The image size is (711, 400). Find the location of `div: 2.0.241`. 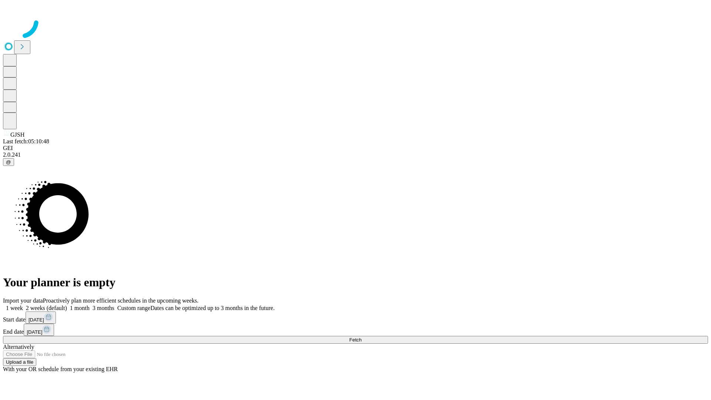

div: 2.0.241 is located at coordinates (355, 155).